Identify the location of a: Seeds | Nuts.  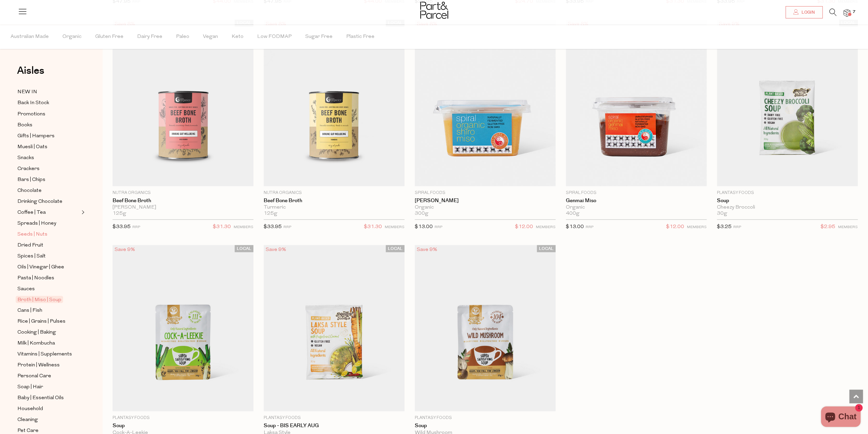
(48, 234).